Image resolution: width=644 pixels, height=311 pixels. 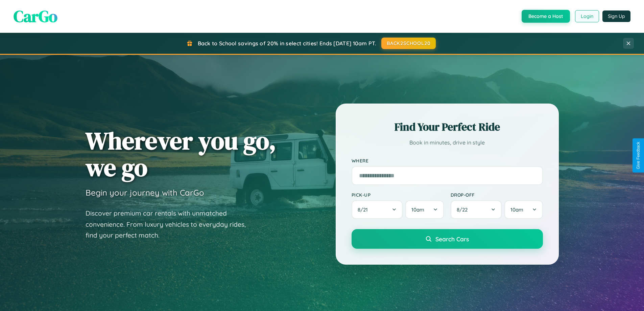 I want to click on button: BACK2SCHOOL20, so click(x=409, y=43).